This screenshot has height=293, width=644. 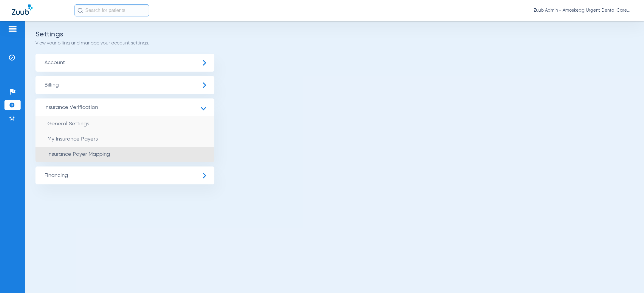 What do you see at coordinates (629, 279) in the screenshot?
I see `div: Chat Widget` at bounding box center [629, 279].